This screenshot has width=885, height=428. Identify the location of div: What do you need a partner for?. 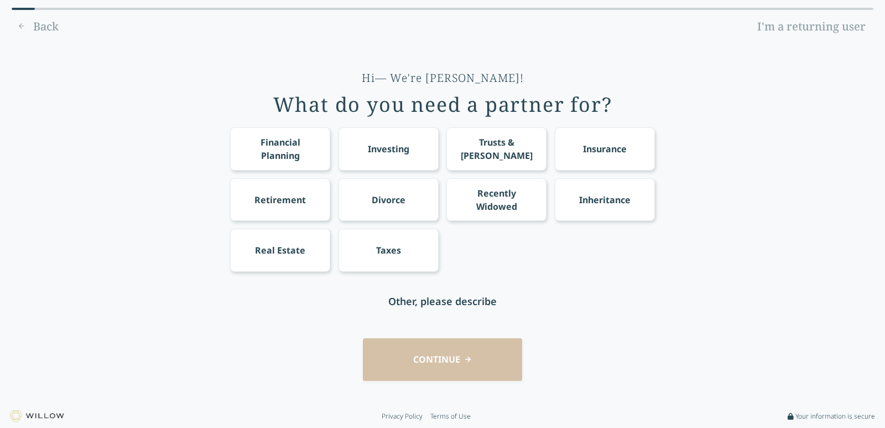
(443, 105).